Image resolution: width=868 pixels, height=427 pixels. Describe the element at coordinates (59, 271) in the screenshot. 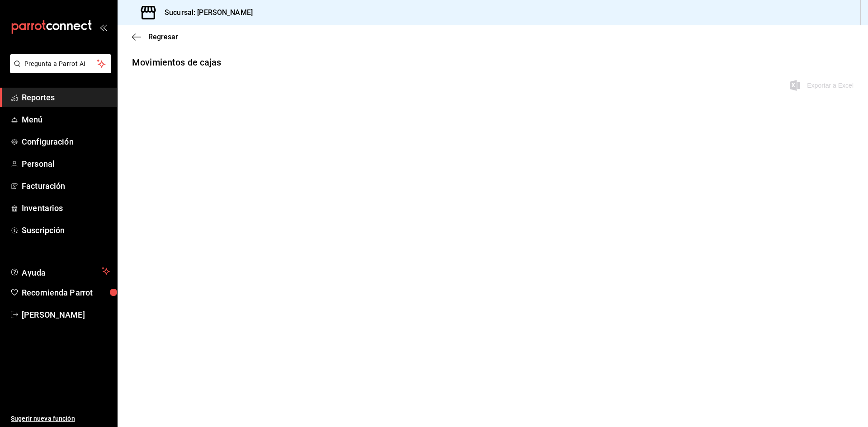

I see `span: Ayuda` at that location.